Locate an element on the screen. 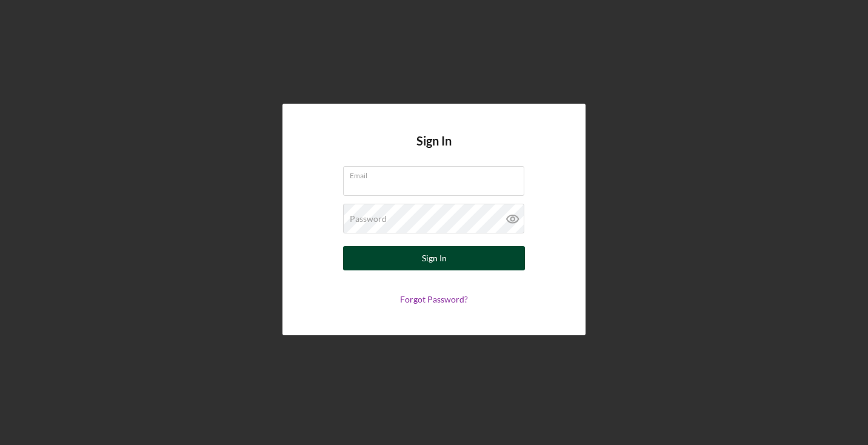 The width and height of the screenshot is (868, 445). label: Password is located at coordinates (368, 219).